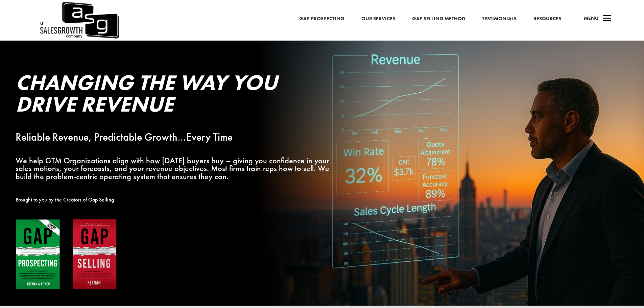  I want to click on span: a, so click(607, 19).